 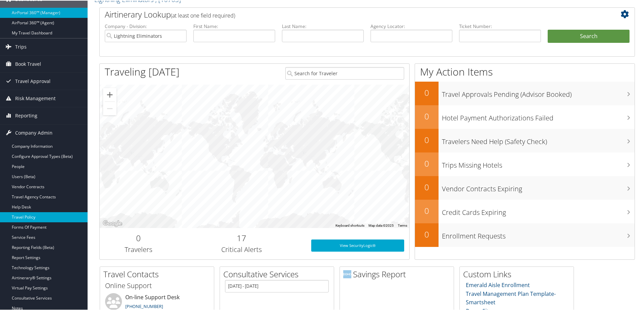 What do you see at coordinates (525, 71) in the screenshot?
I see `h1: My Action Items` at bounding box center [525, 71].